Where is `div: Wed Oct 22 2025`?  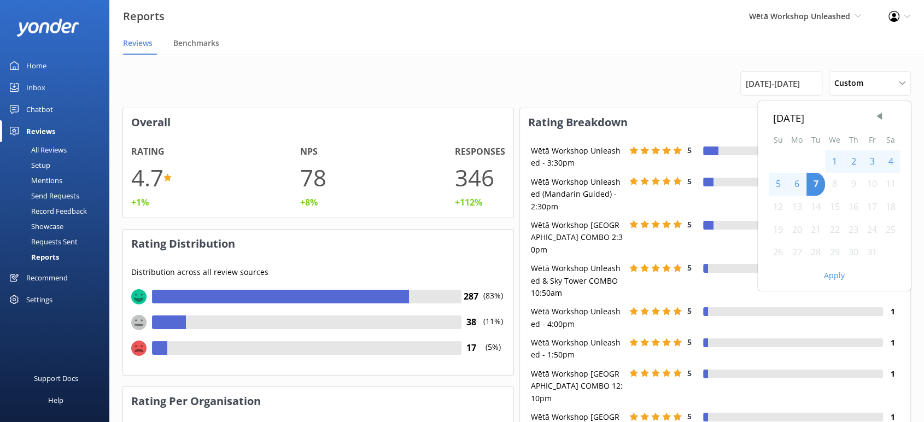
div: Wed Oct 22 2025 is located at coordinates (834, 230).